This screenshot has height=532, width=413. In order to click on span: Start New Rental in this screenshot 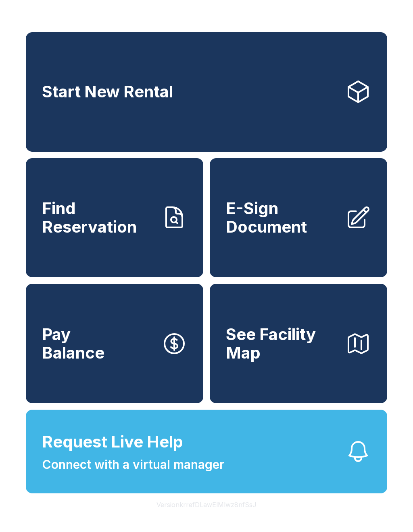, I will do `click(107, 92)`.